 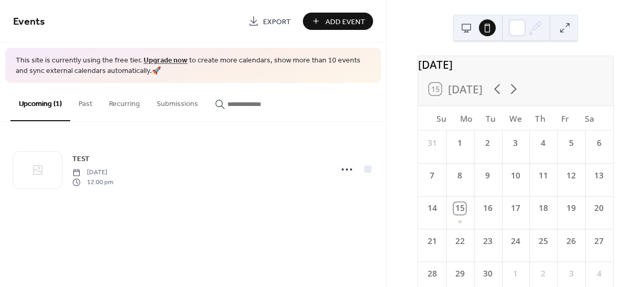 I want to click on span: 12:00 pm, so click(x=93, y=182).